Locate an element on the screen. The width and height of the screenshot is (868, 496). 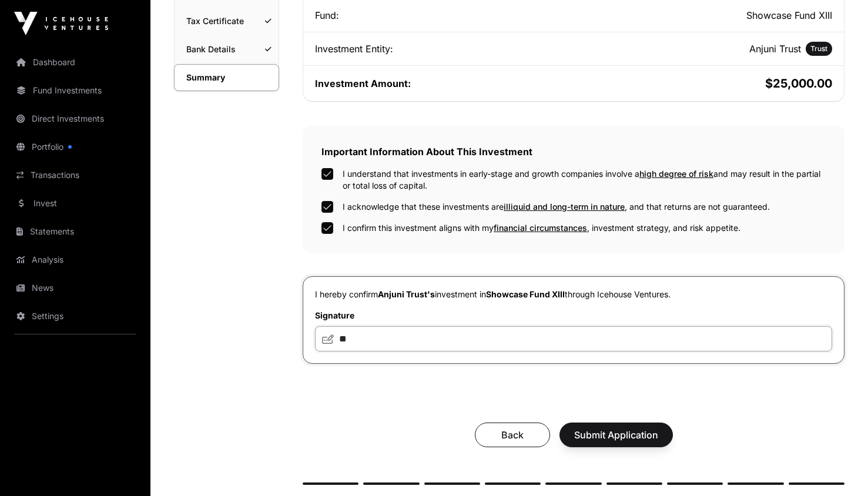
span: Investment Amount: is located at coordinates (362, 83).